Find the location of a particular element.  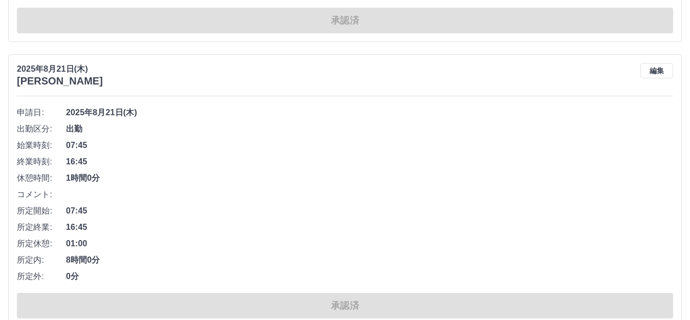

button: 編集 is located at coordinates (657, 71).